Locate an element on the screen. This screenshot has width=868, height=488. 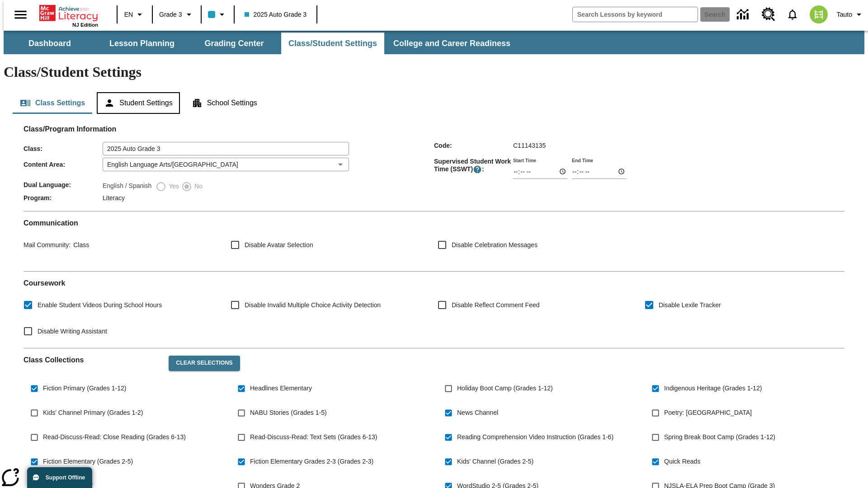
span: No is located at coordinates (197, 186).